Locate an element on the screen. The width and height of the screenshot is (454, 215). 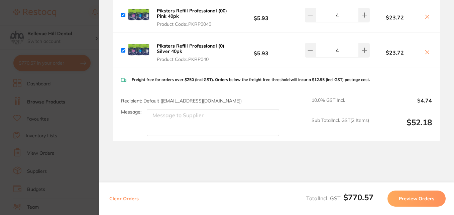
b: Piksters Refill Professional (00) Pink 40pk is located at coordinates (192, 13).